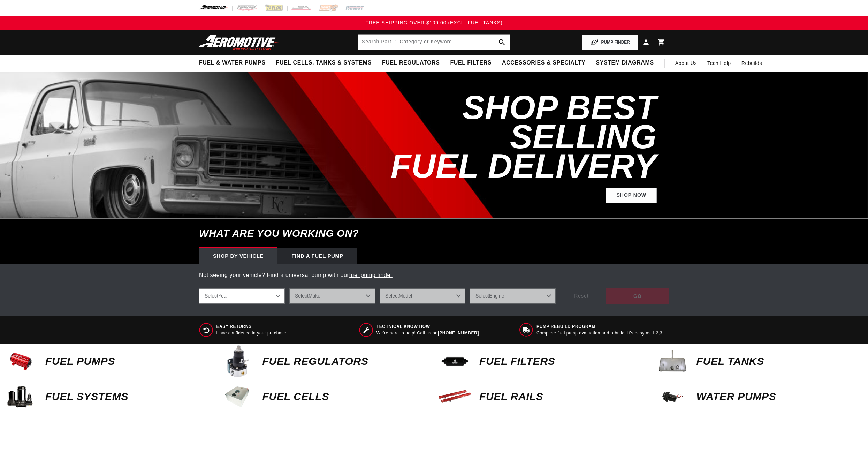  Describe the element at coordinates (513, 296) in the screenshot. I see `select: Engine` at that location.